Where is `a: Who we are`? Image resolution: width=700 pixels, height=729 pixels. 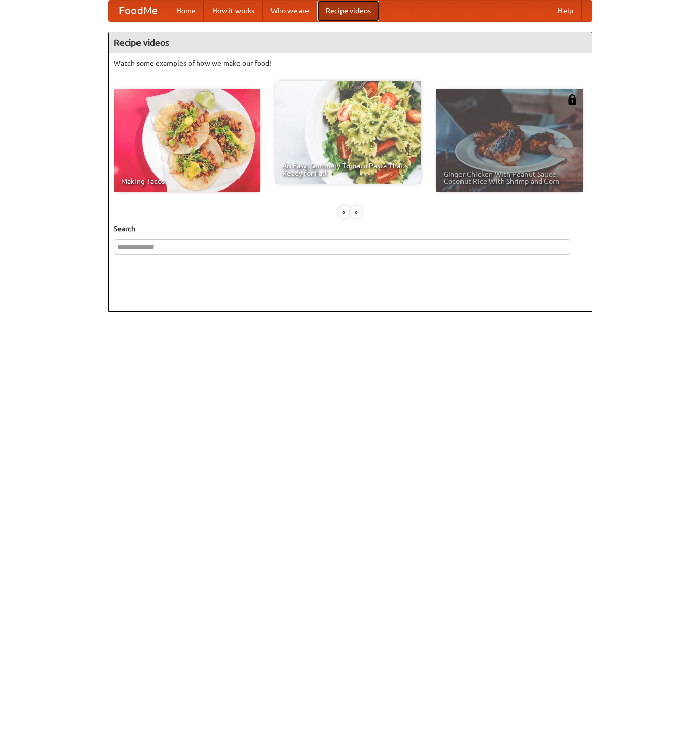
a: Who we are is located at coordinates (290, 11).